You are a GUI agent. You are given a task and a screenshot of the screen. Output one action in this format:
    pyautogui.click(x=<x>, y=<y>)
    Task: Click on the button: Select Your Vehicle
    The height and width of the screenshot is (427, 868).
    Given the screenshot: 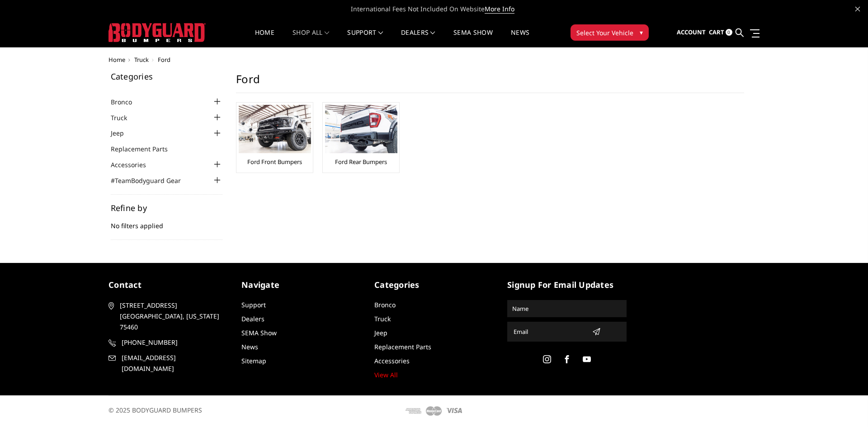 What is the action you would take?
    pyautogui.click(x=609, y=32)
    